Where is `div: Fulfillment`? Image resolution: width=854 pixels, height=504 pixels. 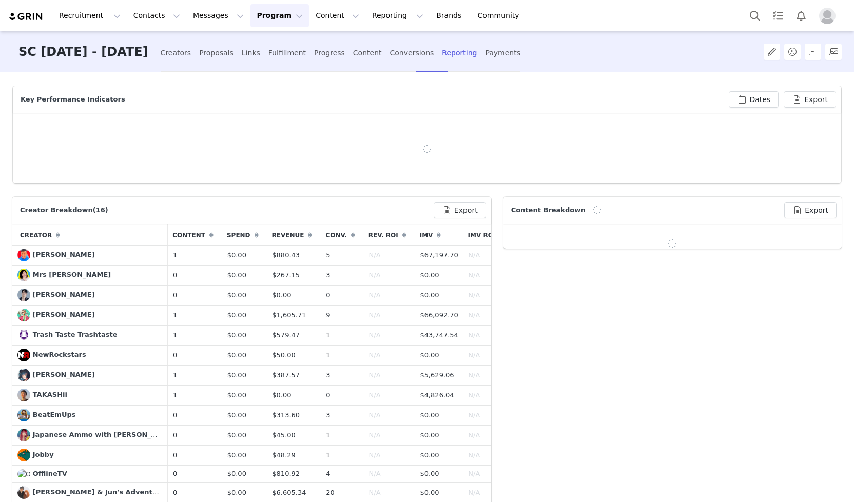 div: Fulfillment is located at coordinates (287, 53).